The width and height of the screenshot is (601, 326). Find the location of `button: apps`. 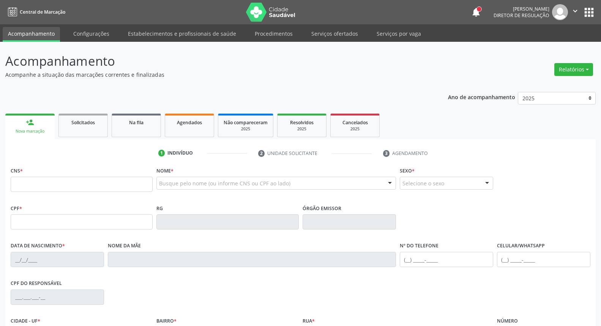

button: apps is located at coordinates (589, 12).